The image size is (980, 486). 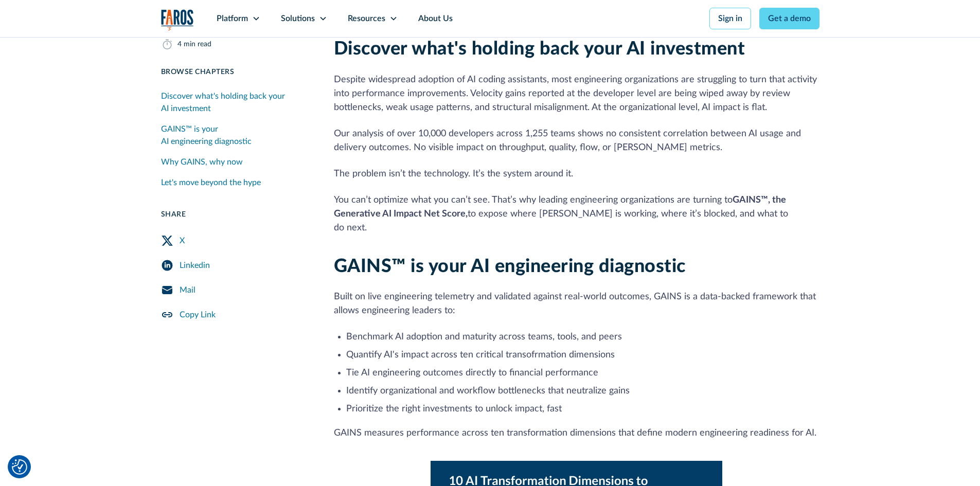 What do you see at coordinates (211, 183) in the screenshot?
I see `div: Let's move beyond the hype` at bounding box center [211, 183].